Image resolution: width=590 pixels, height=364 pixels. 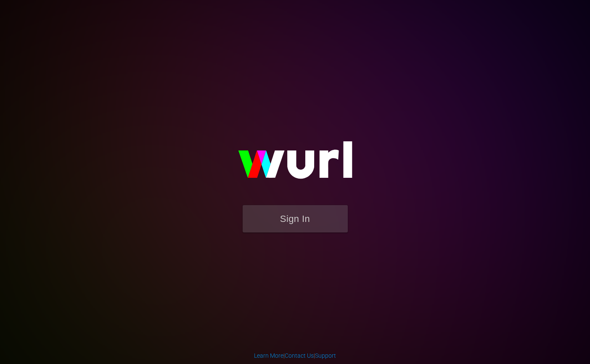 What do you see at coordinates (326, 356) in the screenshot?
I see `a: Support` at bounding box center [326, 356].